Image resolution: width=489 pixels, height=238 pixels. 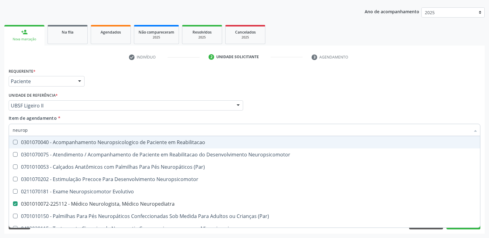 What do you see at coordinates (241, 130) in the screenshot?
I see `input: Buscar por procedimentos` at bounding box center [241, 130].